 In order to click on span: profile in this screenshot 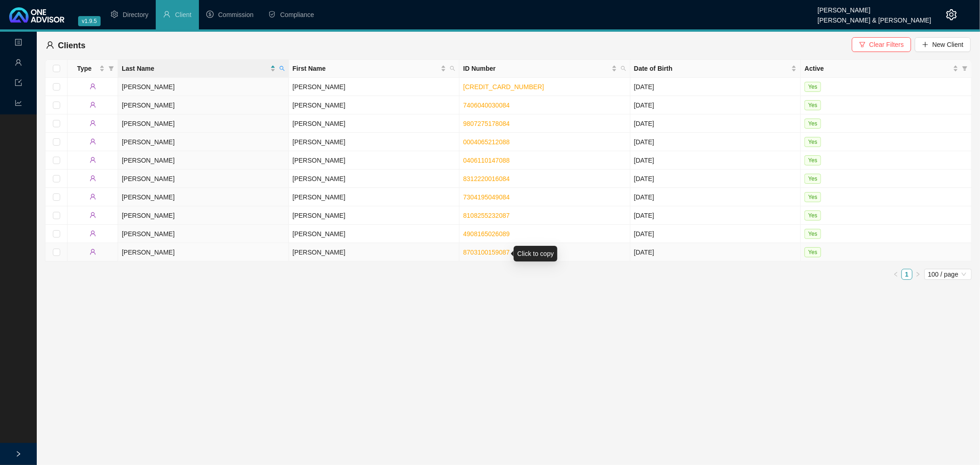, I will do `click(18, 44)`.